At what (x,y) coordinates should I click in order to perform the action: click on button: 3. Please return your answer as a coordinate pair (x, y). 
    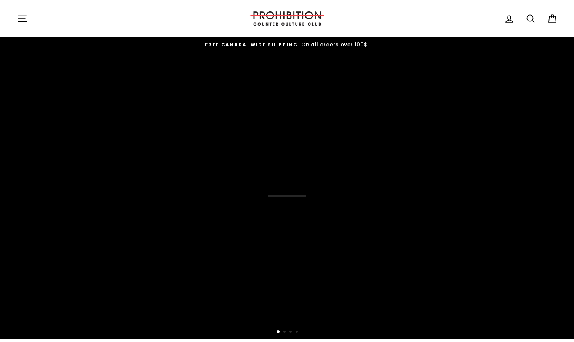
    Looking at the image, I should click on (291, 333).